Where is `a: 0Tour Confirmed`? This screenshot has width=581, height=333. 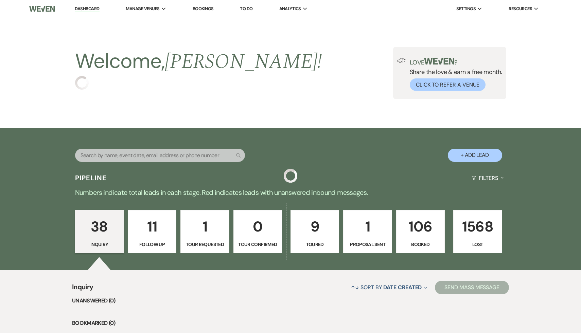 a: 0Tour Confirmed is located at coordinates (258, 232).